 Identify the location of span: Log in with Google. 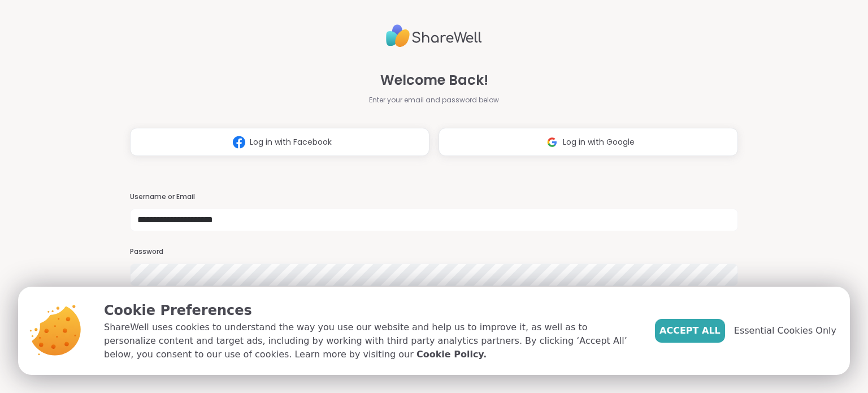
(599, 142).